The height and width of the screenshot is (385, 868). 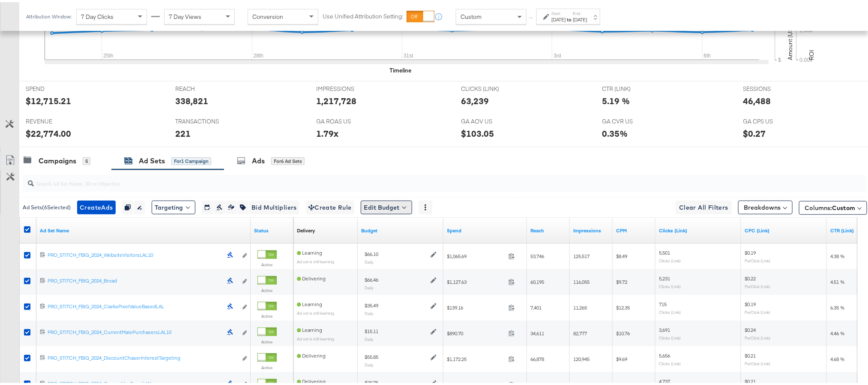 What do you see at coordinates (135, 305) in the screenshot?
I see `div: PRO_STITCH_FBIG_2024_ClarksPixelValueBasedLAL` at bounding box center [135, 305].